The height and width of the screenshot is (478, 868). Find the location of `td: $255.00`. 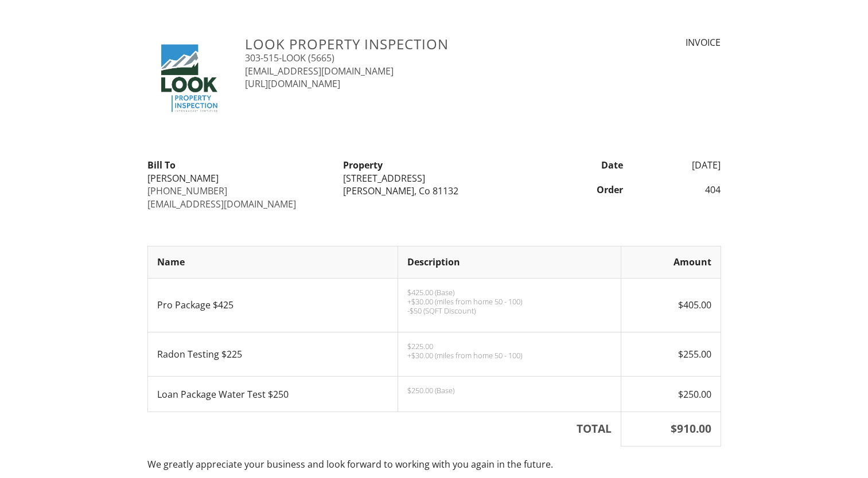

td: $255.00 is located at coordinates (671, 355).